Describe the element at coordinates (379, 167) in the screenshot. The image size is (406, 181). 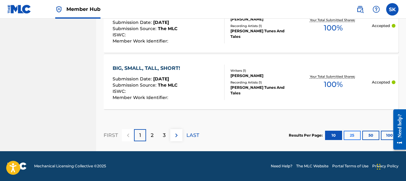
I see `div: Drag` at that location.